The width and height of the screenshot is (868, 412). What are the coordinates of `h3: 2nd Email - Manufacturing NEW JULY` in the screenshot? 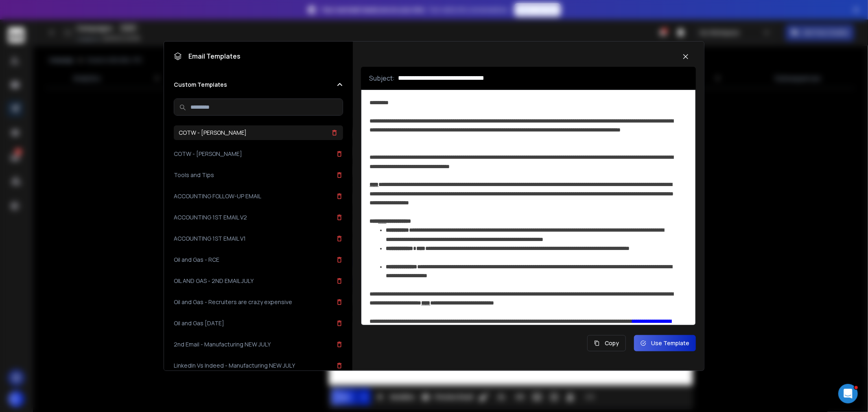 It's located at (222, 344).